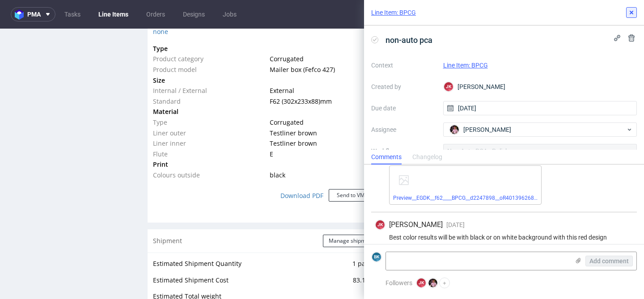  Describe the element at coordinates (300, 73) in the screenshot. I see `span: F62 (302x233x88) mm` at that location.